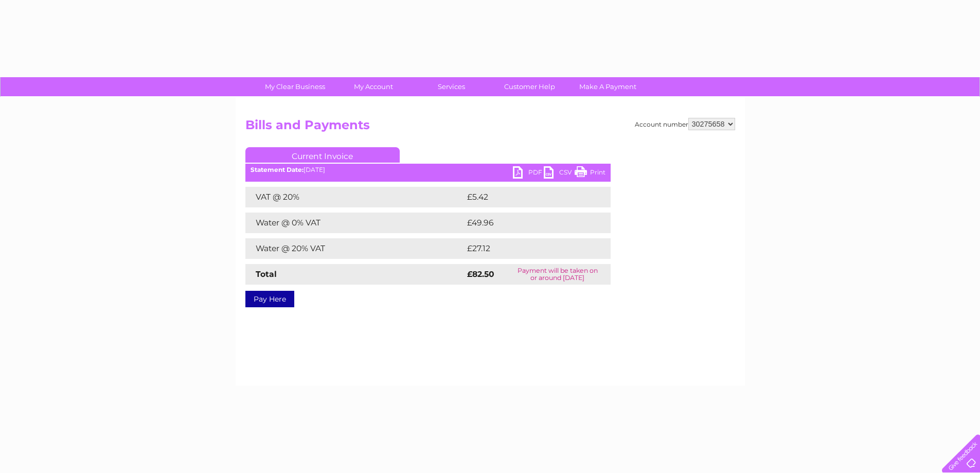 Image resolution: width=980 pixels, height=473 pixels. What do you see at coordinates (295, 87) in the screenshot?
I see `a: My Clear Business` at bounding box center [295, 87].